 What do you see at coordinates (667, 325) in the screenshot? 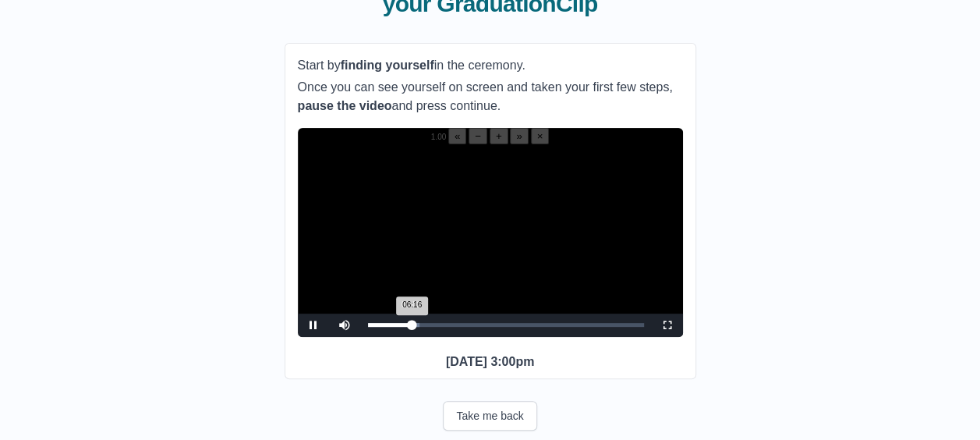
I see `button: Fullscreen` at bounding box center [667, 325].